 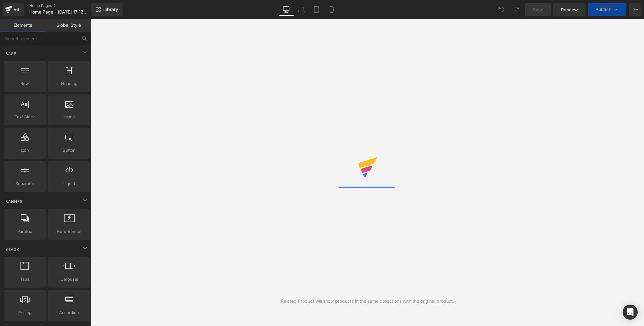 What do you see at coordinates (24, 150) in the screenshot?
I see `span: Icon` at bounding box center [24, 150].